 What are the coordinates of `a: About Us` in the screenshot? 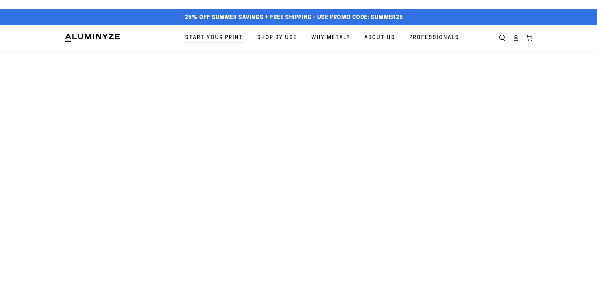 It's located at (379, 38).